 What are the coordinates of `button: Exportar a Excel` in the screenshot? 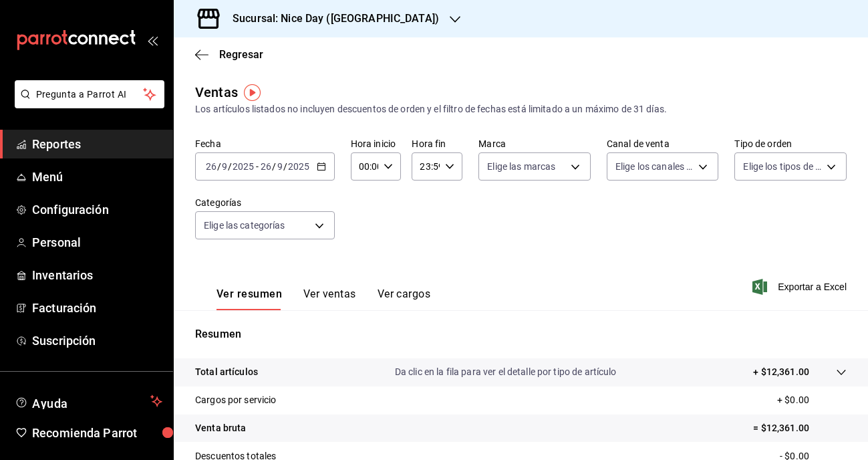 It's located at (801, 287).